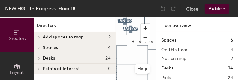  I want to click on img: Redo, so click(173, 9).